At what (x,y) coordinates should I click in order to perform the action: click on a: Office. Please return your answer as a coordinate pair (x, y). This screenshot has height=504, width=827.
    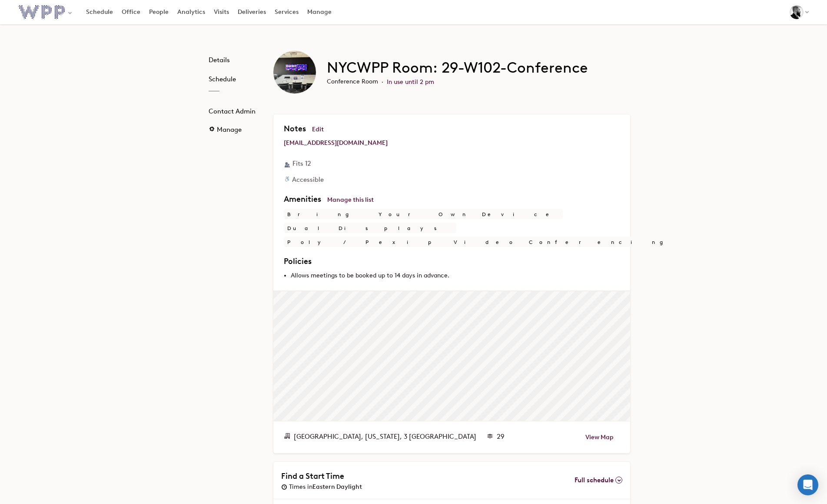
    Looking at the image, I should click on (130, 12).